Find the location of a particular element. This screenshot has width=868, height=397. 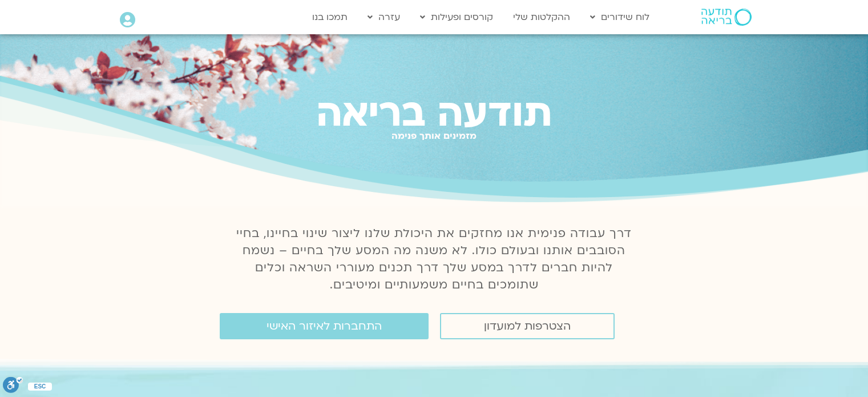

span: הצטרפות למועדון is located at coordinates (527, 326).